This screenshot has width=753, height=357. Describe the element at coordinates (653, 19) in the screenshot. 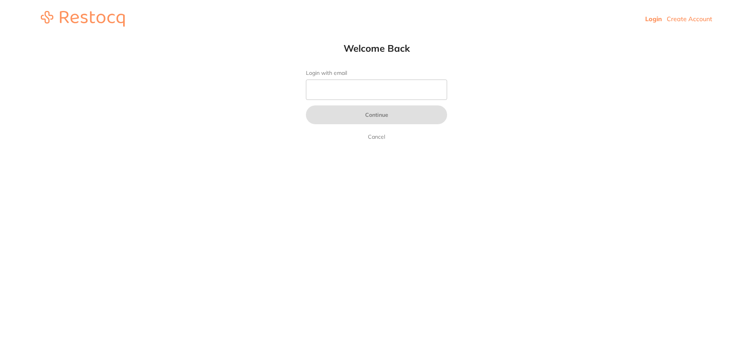

I see `a: Login` at that location.